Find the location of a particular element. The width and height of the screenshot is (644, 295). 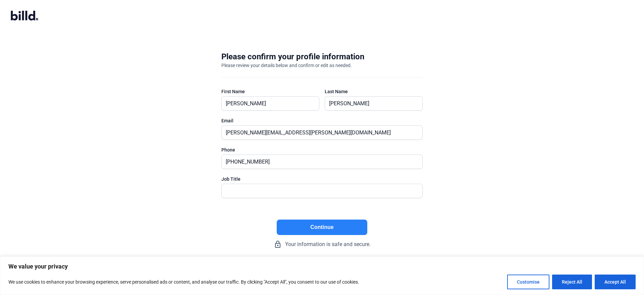

div: Please review your details below and confirm or edit as needed. is located at coordinates (286, 65).